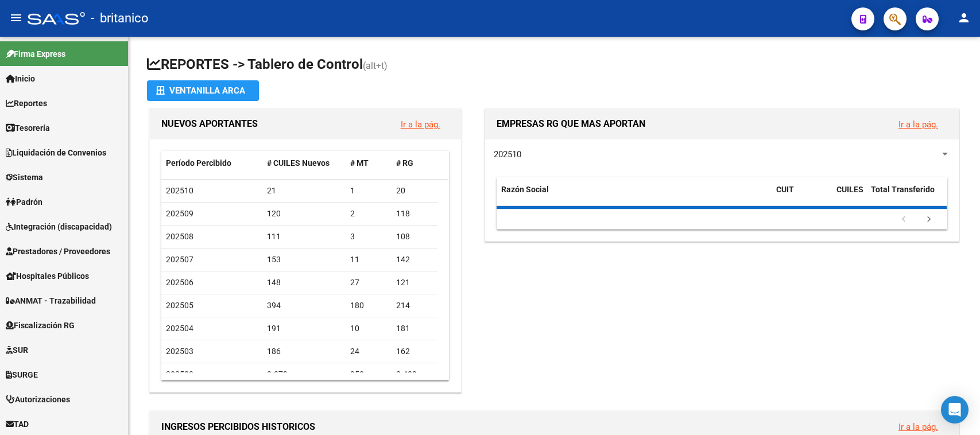  I want to click on span: EMPRESAS RG QUE MAS APORTAN, so click(571, 123).